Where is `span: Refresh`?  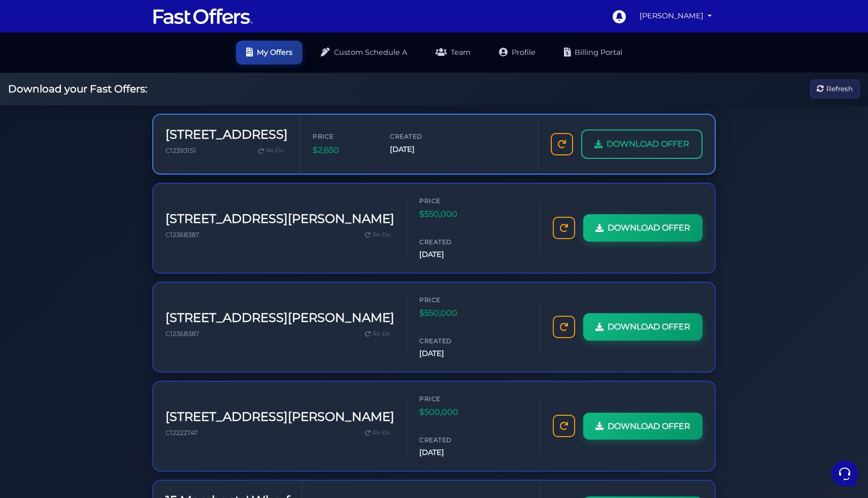
span: Refresh is located at coordinates (840, 88).